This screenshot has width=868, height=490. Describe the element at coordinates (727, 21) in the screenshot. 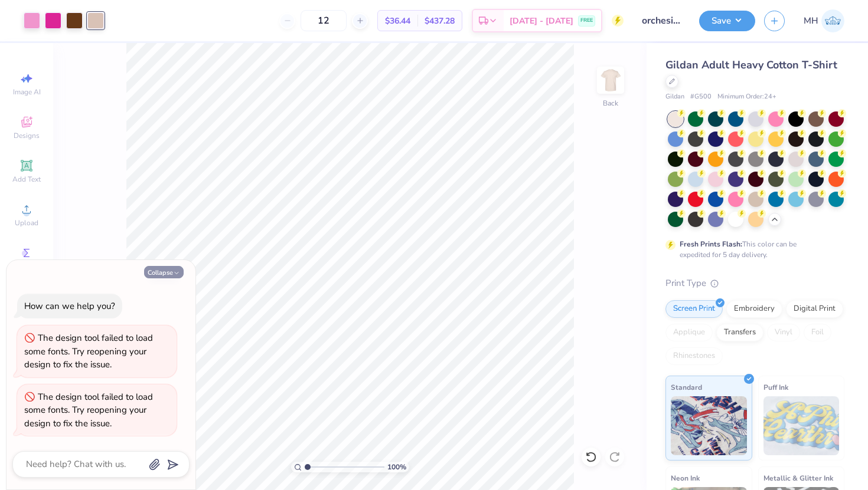

I see `button: Save` at that location.